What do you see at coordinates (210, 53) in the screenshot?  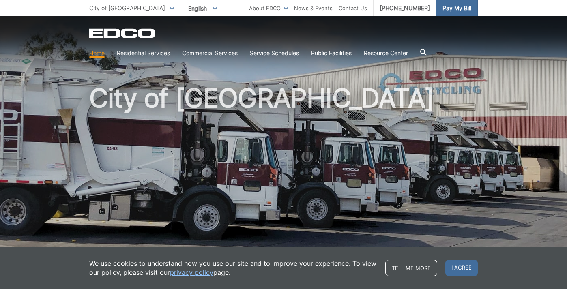 I see `a: Commercial Services` at bounding box center [210, 53].